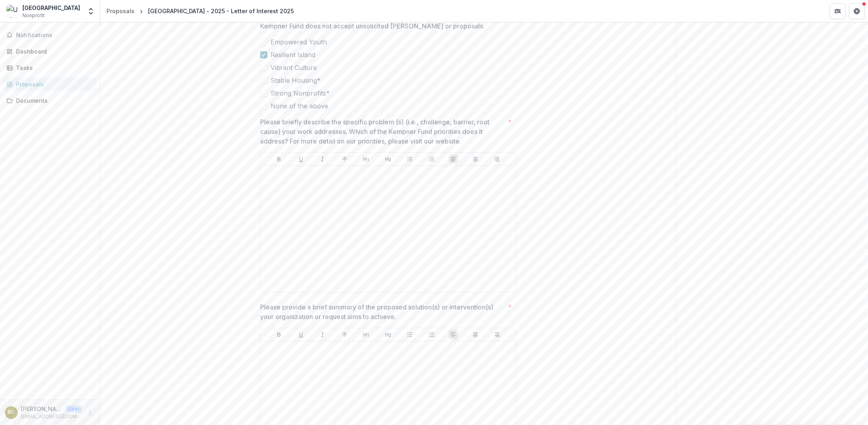 The image size is (868, 425). What do you see at coordinates (50, 35) in the screenshot?
I see `button: Notifications` at bounding box center [50, 35].